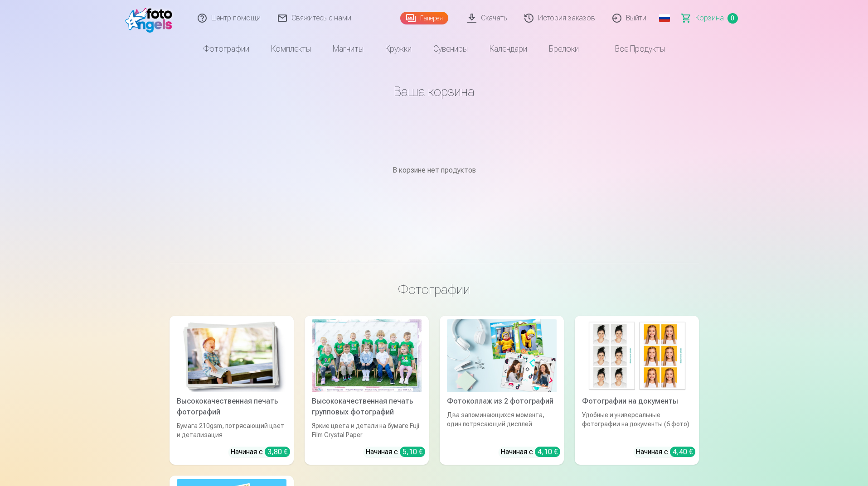 This screenshot has height=486, width=868. I want to click on a: Фотоколлаж из 2 фотографийФотоколлаж из 2 фотографийДва запоминающихся момента, один потрясающий ..., so click(502, 390).